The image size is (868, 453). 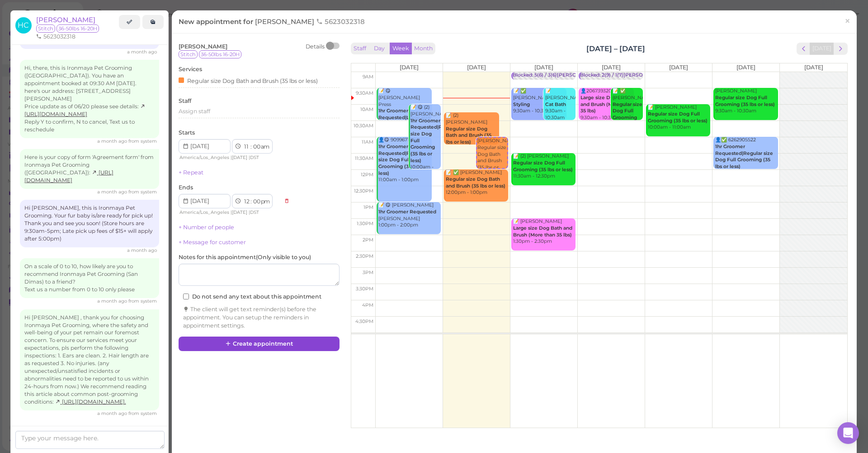 I want to click on span: 1pm, so click(x=369, y=207).